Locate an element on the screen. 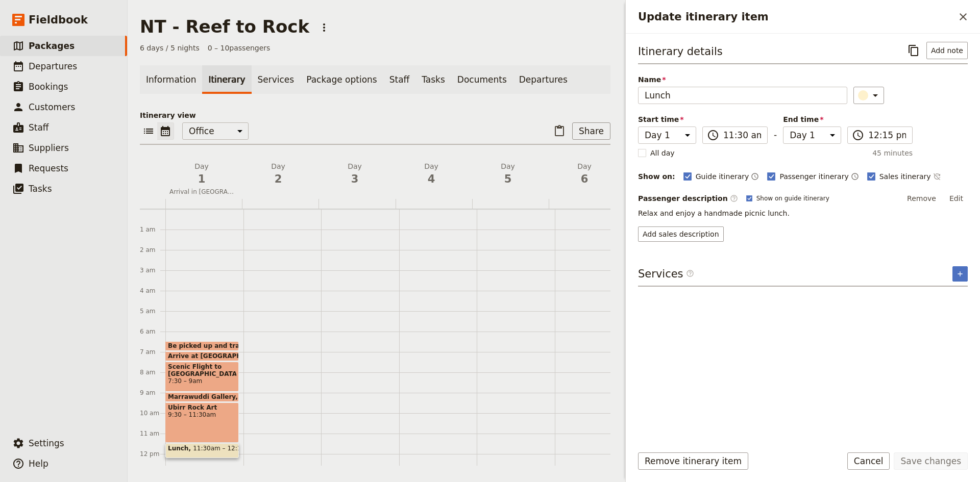 The height and width of the screenshot is (482, 980). select: Start time is located at coordinates (667, 135).